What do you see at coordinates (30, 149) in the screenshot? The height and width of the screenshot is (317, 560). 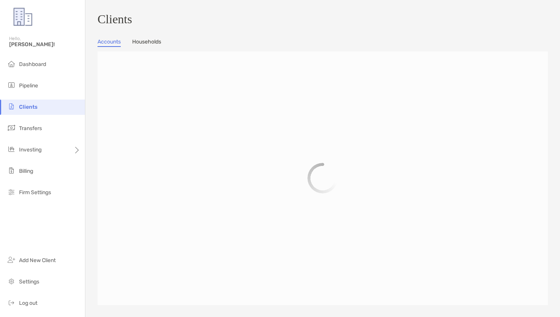 I see `span: Investing` at bounding box center [30, 149].